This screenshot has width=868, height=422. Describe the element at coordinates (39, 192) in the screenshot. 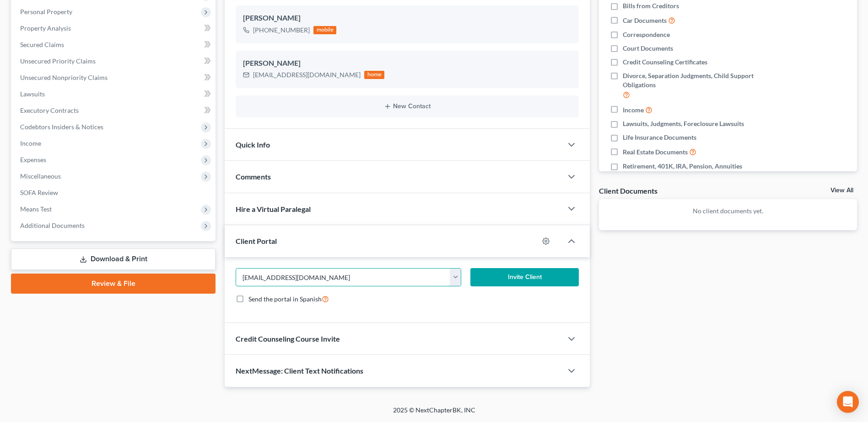

I see `span: SOFA Review` at that location.